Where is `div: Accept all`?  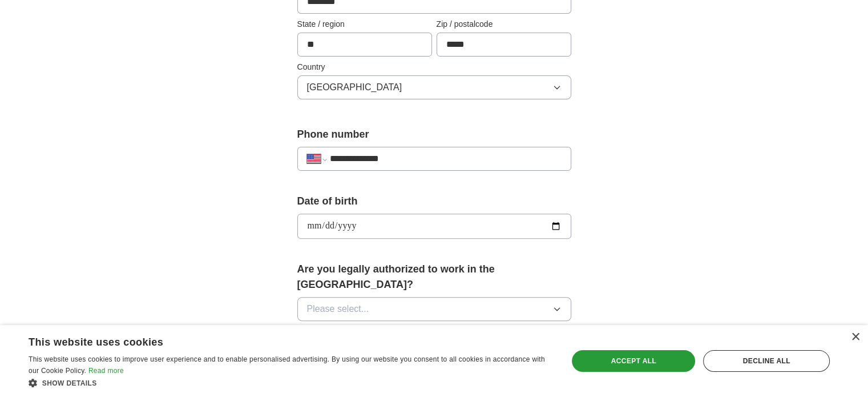 div: Accept all is located at coordinates (633, 361).